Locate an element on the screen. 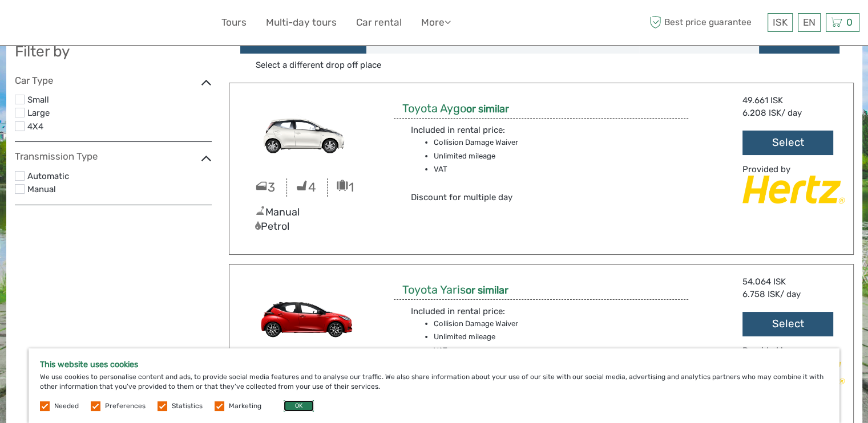 Image resolution: width=868 pixels, height=423 pixels. img: 579-c3ad521b-b2e6-4e2f-ac42-c21f71cf5781_logo_small.jpg is located at coordinates (42, 23).